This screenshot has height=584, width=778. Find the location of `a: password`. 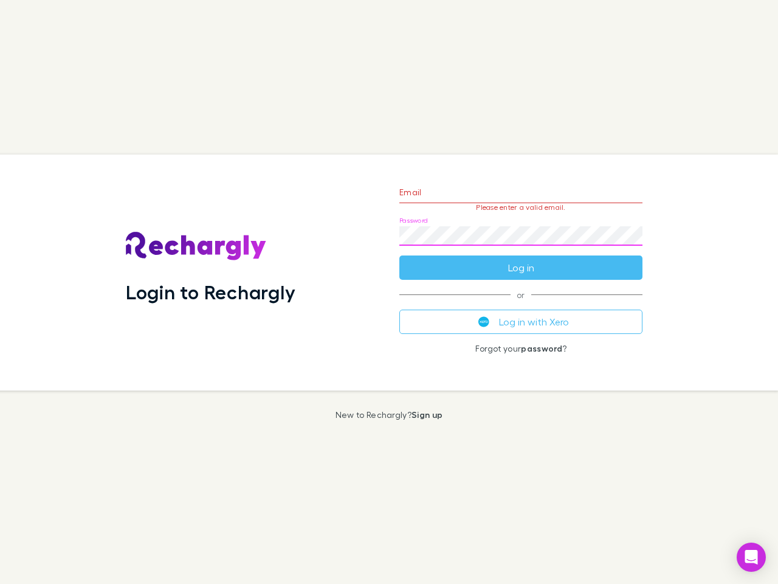

a: password is located at coordinates (542, 348).